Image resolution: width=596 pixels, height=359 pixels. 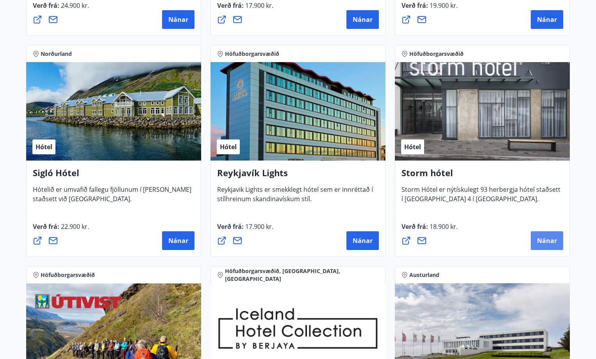 What do you see at coordinates (482, 176) in the screenshot?
I see `h4: Storm hótel` at bounding box center [482, 176].